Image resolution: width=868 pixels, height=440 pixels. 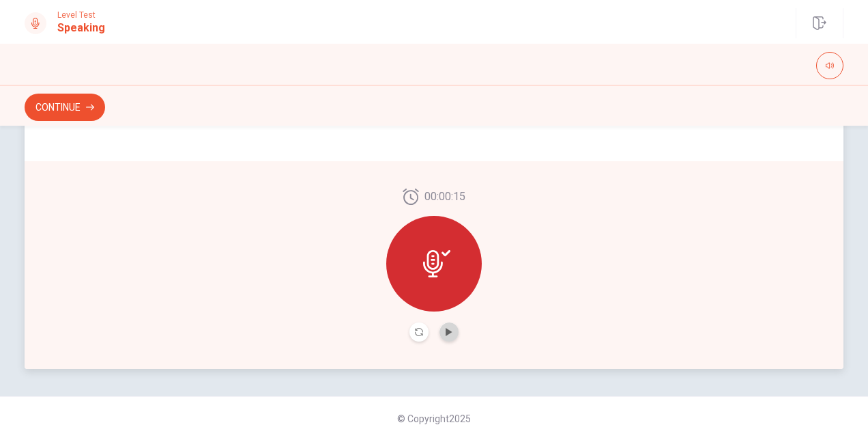 What do you see at coordinates (434, 418) in the screenshot?
I see `span: © Copyright 2025` at bounding box center [434, 418].